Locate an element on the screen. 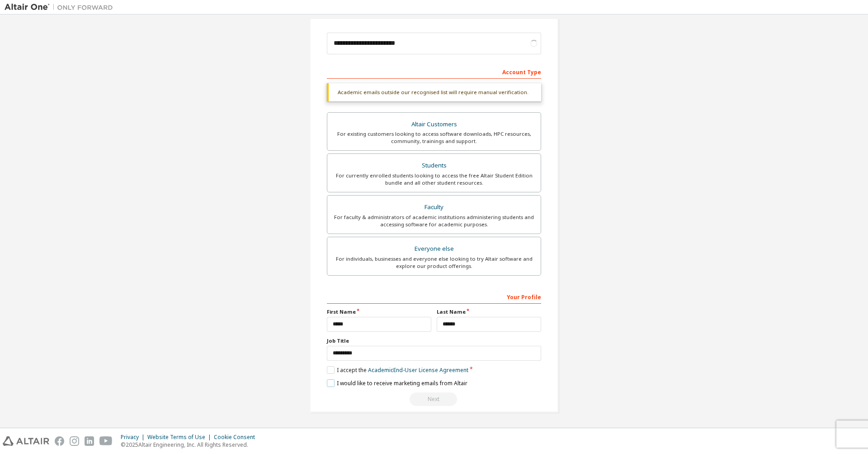 The image size is (868, 454). img: instagram.svg is located at coordinates (74, 441).